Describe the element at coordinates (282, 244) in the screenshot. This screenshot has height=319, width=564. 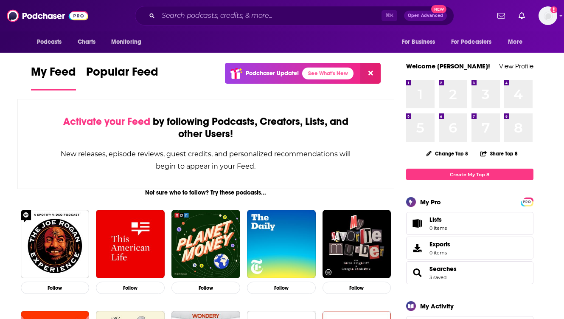
I see `img: The Daily` at that location.